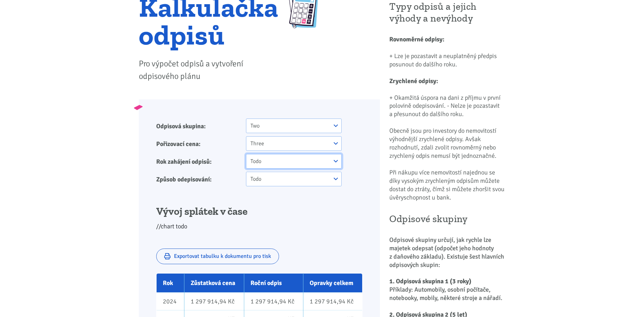 This screenshot has height=317, width=644. I want to click on th: Opravky celkem, so click(333, 283).